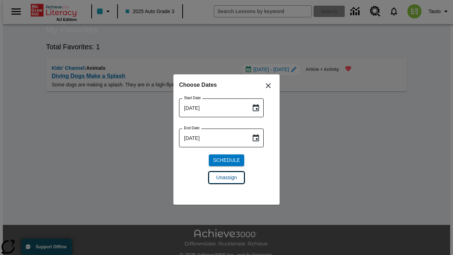  Describe the element at coordinates (227, 177) in the screenshot. I see `button: Unassign` at that location.